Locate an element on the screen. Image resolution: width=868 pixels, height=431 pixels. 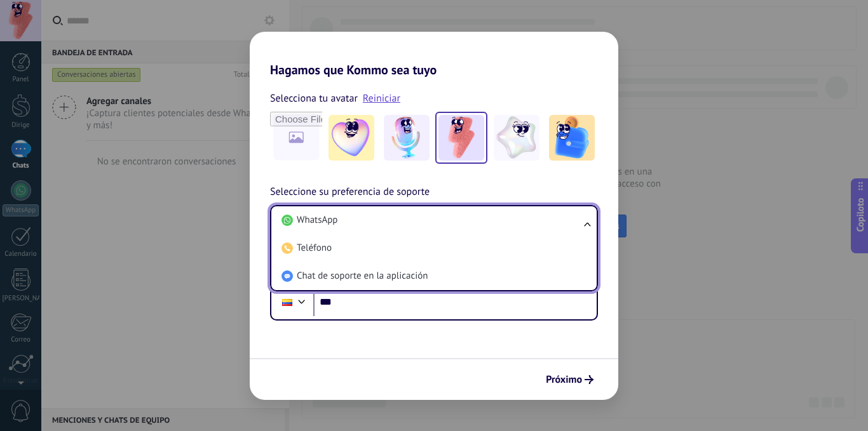
img: -1.jpeg is located at coordinates (351, 138).